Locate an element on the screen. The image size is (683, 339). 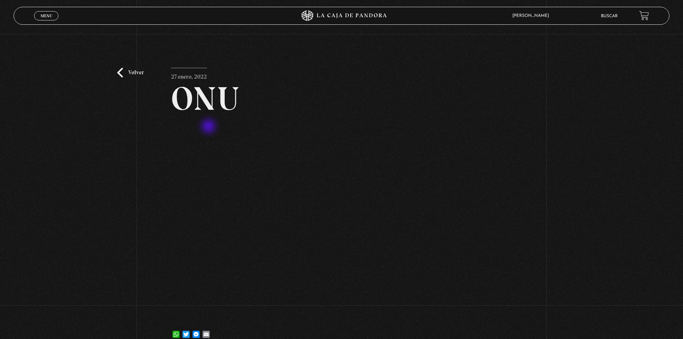
p: 27 enero, 2022 is located at coordinates (189, 75).